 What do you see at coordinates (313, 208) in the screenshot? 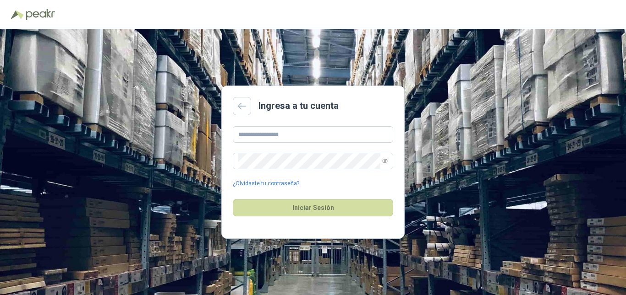
I see `button: Iniciar Sesión` at bounding box center [313, 208].